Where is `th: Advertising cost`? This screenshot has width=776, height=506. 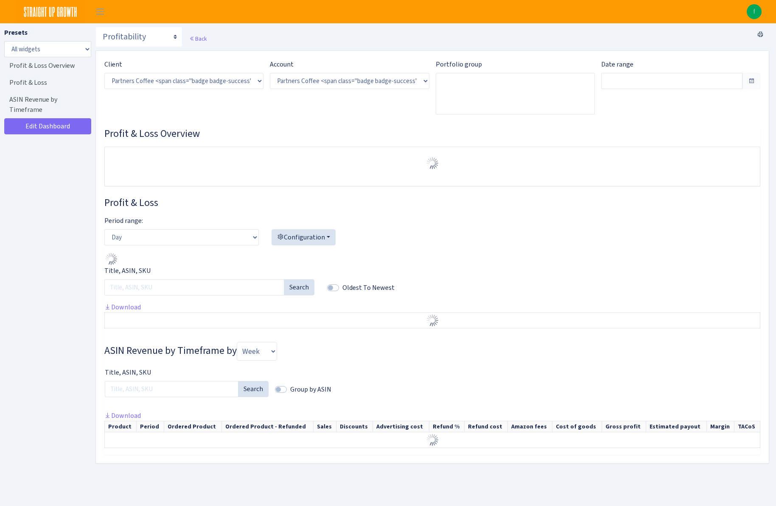 th: Advertising cost is located at coordinates (401, 427).